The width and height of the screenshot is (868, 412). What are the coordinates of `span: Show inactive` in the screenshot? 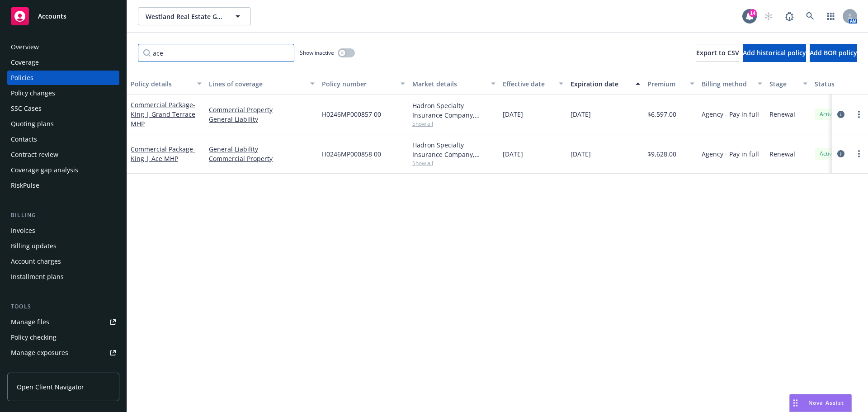 It's located at (316, 53).